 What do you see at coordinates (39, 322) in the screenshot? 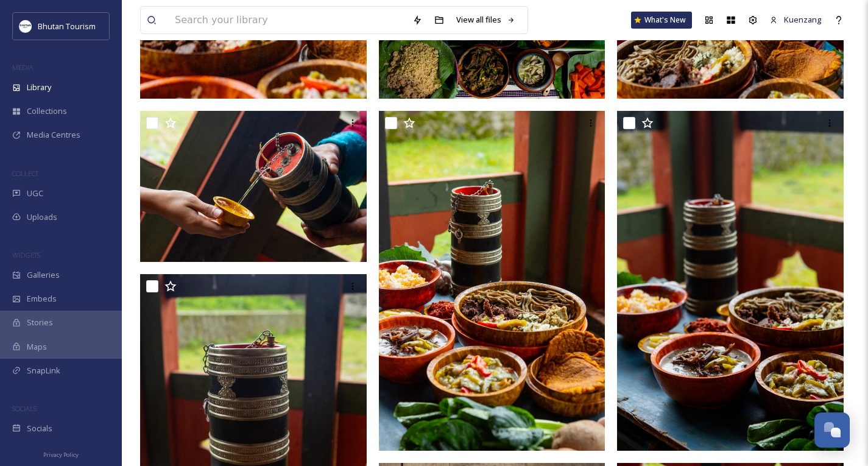
I see `span: Stories` at bounding box center [39, 322].